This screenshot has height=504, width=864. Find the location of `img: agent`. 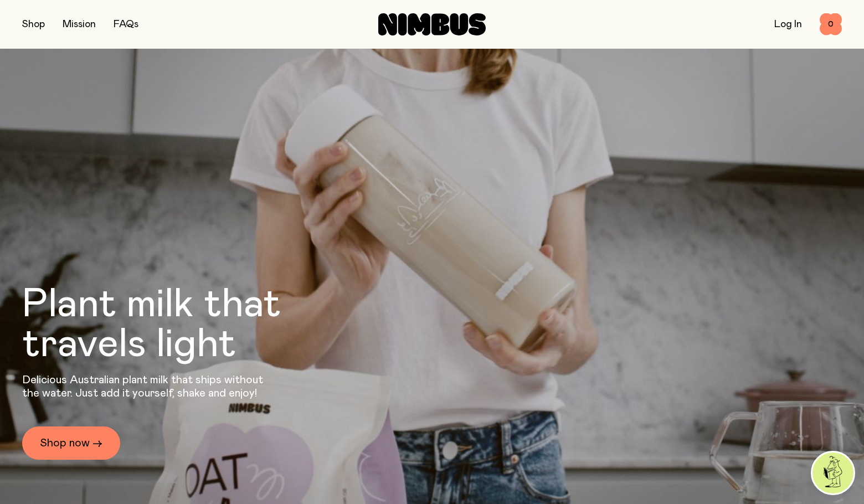

img: agent is located at coordinates (833, 473).